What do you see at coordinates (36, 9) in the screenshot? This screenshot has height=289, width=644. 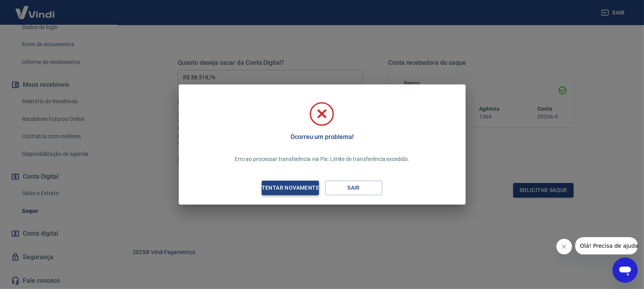 I see `span: Olá! Precisa de ajuda?` at bounding box center [36, 9].